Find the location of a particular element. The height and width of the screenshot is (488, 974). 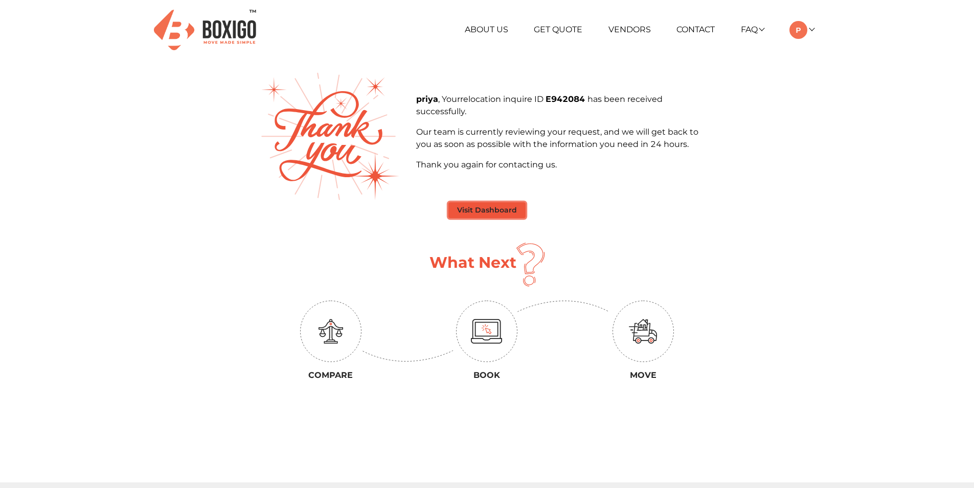

a: Vendors is located at coordinates (630, 29).